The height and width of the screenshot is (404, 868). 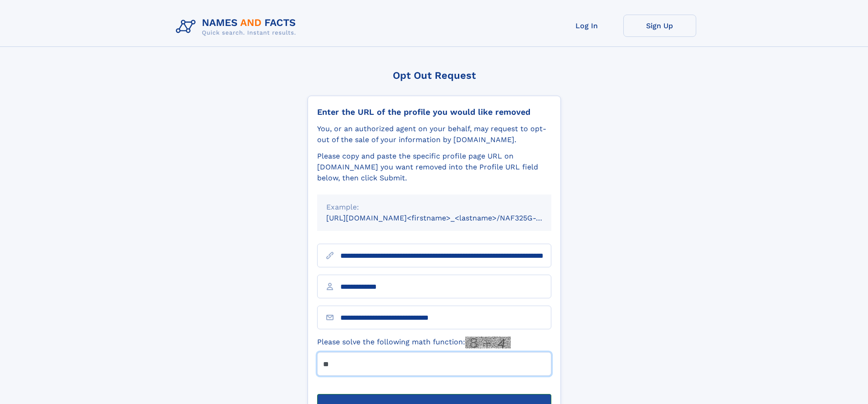 I want to click on img: Logo Names and Facts, so click(x=238, y=27).